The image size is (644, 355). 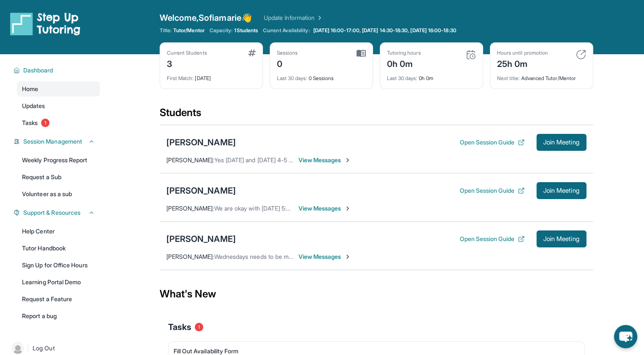 What do you see at coordinates (321, 76) in the screenshot?
I see `div: 0 Sessions` at bounding box center [321, 76].